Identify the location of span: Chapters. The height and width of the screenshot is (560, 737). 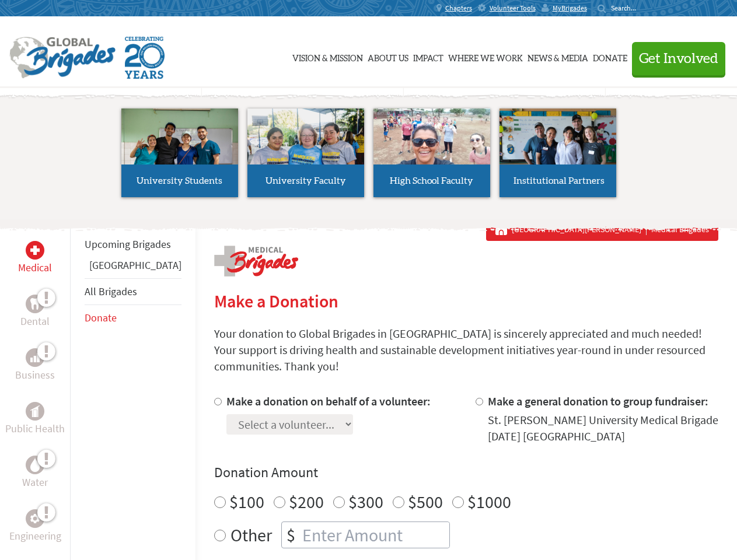
(458, 8).